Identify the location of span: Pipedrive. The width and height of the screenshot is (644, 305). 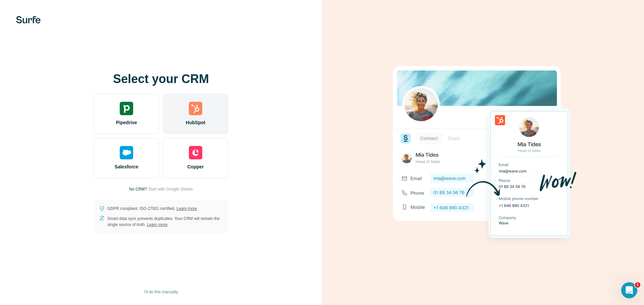
(126, 122).